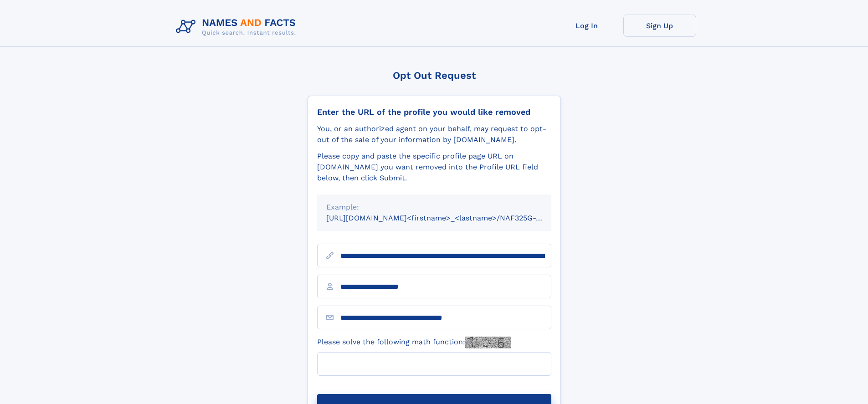  What do you see at coordinates (434, 75) in the screenshot?
I see `div: Opt Out Request` at bounding box center [434, 75].